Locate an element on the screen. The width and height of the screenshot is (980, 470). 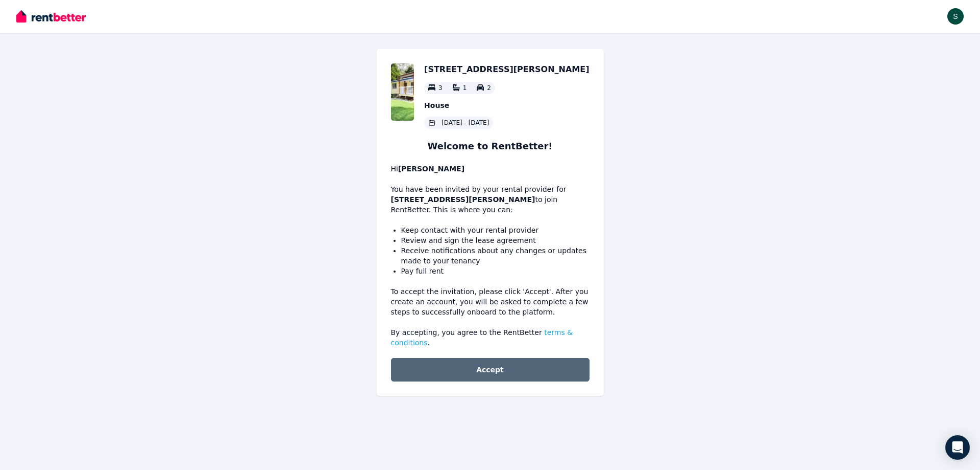
p: To accept the invitation, please click 'Accept'. After you create an account, you will be asked t... is located at coordinates (490, 302).